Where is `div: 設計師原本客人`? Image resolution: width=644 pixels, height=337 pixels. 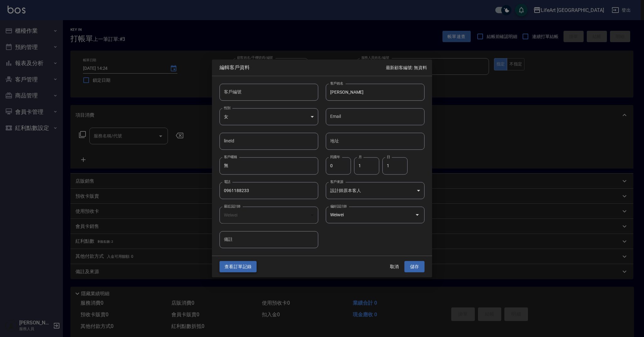 div: 設計師原本客人 is located at coordinates (375, 190).